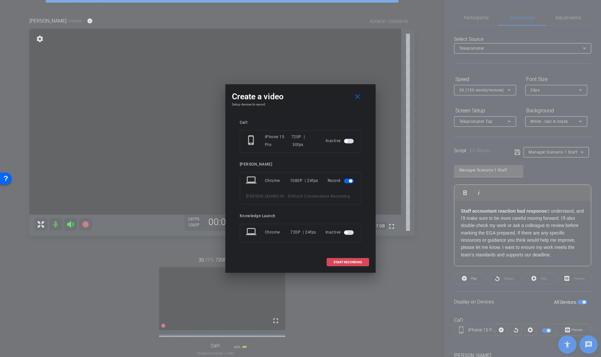 Image resolution: width=601 pixels, height=357 pixels. I want to click on span: START RECORDING, so click(348, 262).